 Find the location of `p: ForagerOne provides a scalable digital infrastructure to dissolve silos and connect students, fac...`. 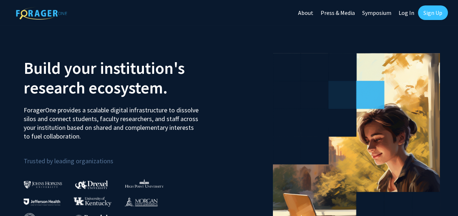

p: ForagerOne provides a scalable digital infrastructure to dissolve silos and connect students, fac... is located at coordinates (111, 121).